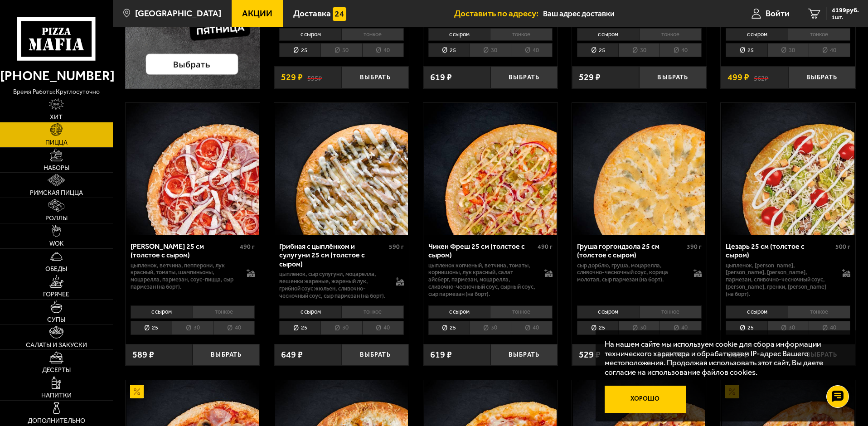  Describe the element at coordinates (314, 78) in the screenshot. I see `s: 595 ₽` at that location.